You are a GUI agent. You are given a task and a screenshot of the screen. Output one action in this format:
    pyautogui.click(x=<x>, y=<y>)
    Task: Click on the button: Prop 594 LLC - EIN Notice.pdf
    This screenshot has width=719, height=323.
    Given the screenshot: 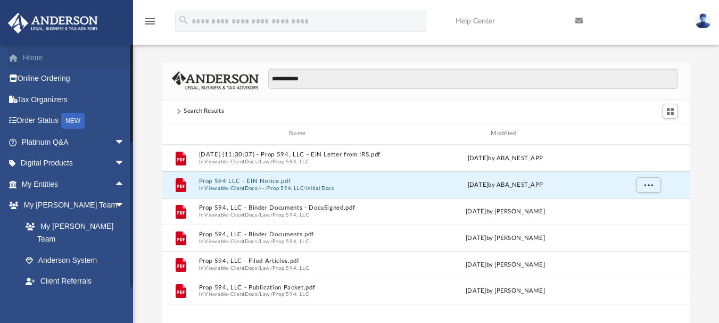 What is the action you would take?
    pyautogui.click(x=299, y=181)
    